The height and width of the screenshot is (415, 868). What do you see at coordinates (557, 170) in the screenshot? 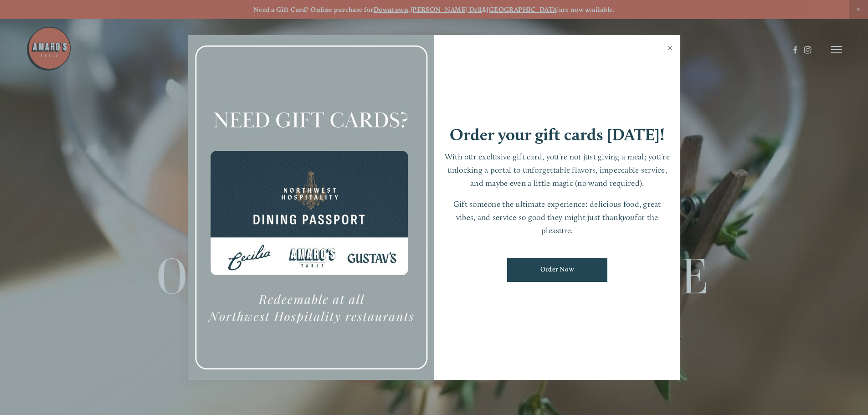
I see `p: With our exclusive gift card, you’re not just giving a meal; you’re unlocking a portal to unforge...` at bounding box center [557, 170].